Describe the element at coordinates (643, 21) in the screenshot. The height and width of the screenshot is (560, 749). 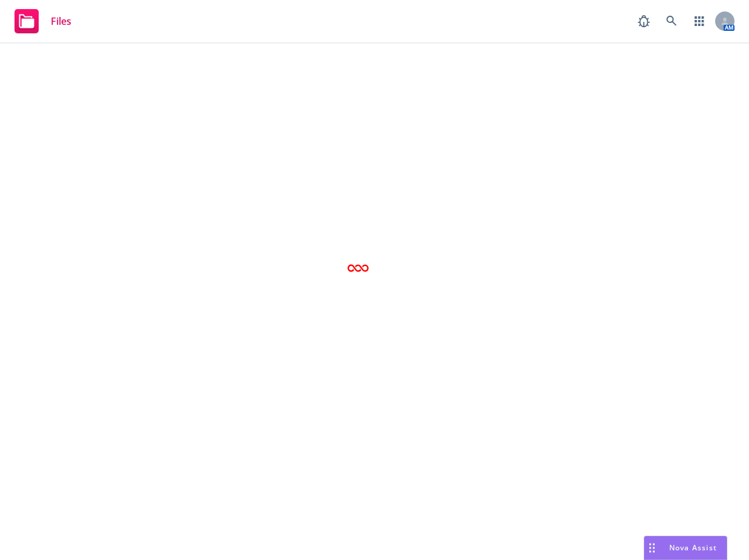
I see `a: Report a Bug` at that location.